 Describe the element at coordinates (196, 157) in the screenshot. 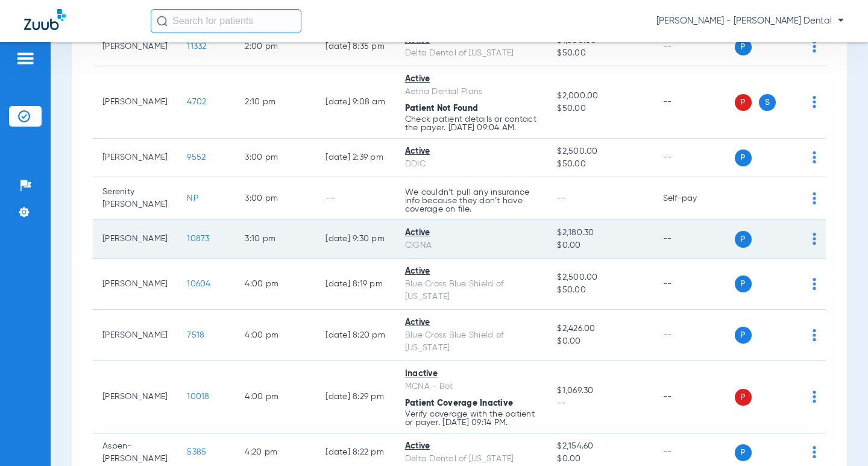

I see `span: 9552` at that location.